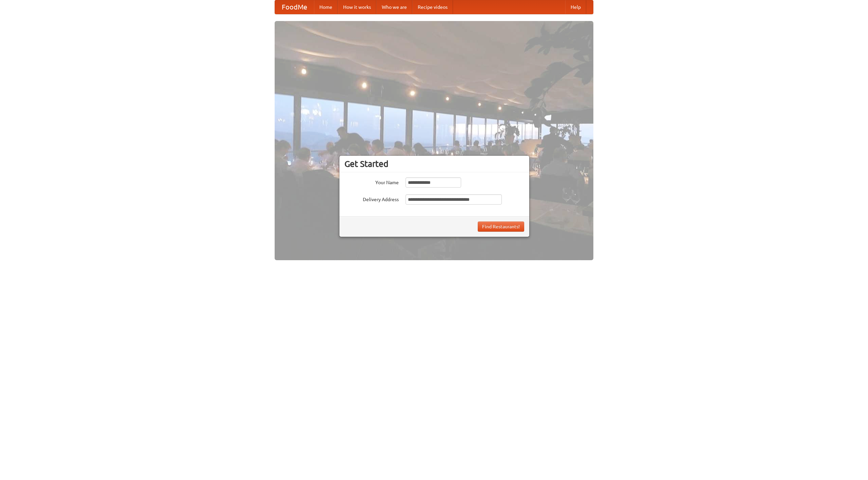 The image size is (868, 480). I want to click on h3: Get Started, so click(435, 164).